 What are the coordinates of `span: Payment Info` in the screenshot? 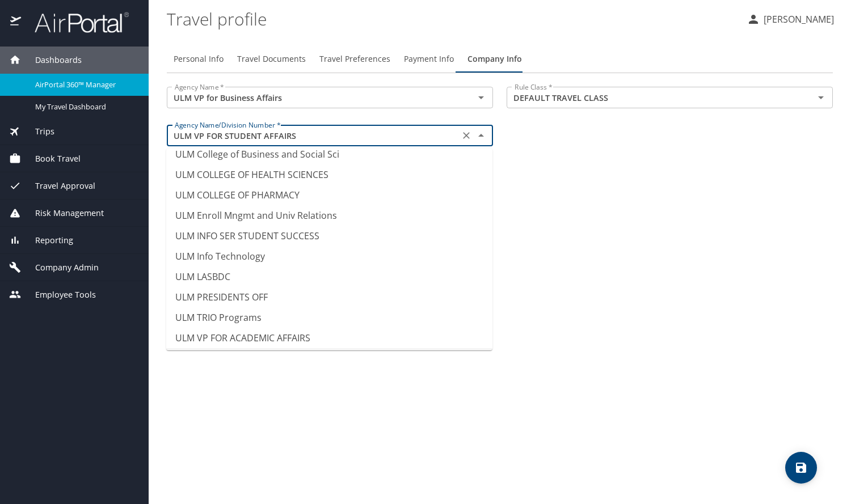 It's located at (429, 59).